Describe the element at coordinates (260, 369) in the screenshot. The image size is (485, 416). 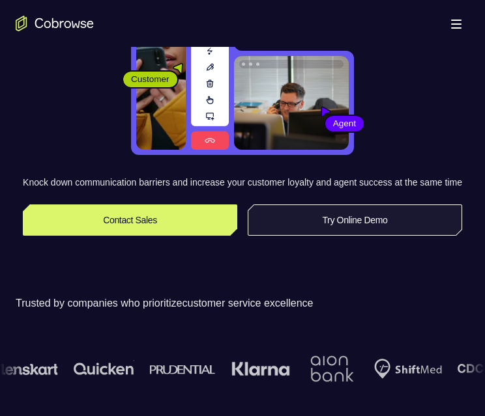
I see `img: Klarna` at that location.